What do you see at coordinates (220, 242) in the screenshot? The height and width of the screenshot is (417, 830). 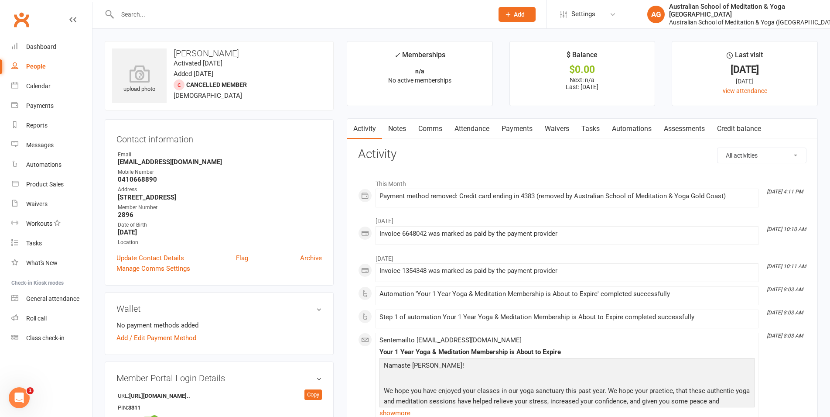 I see `div: Location` at bounding box center [220, 242].